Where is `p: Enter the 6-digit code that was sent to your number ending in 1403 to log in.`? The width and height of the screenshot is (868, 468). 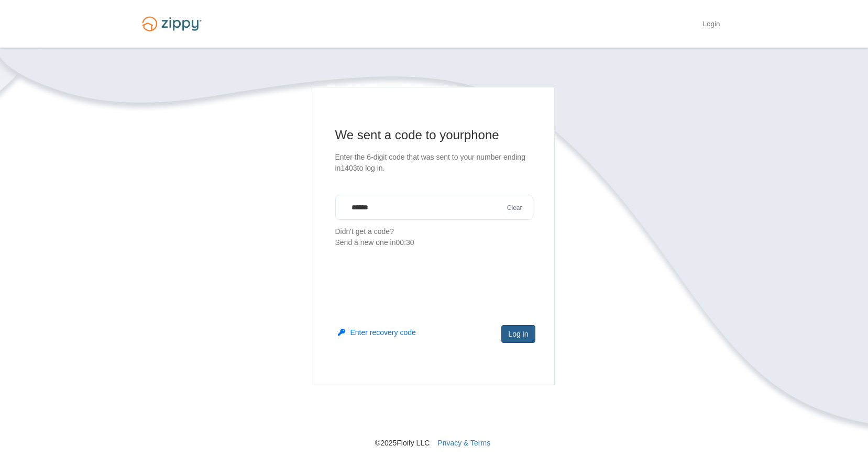
p: Enter the 6-digit code that was sent to your number ending in 1403 to log in. is located at coordinates (434, 163).